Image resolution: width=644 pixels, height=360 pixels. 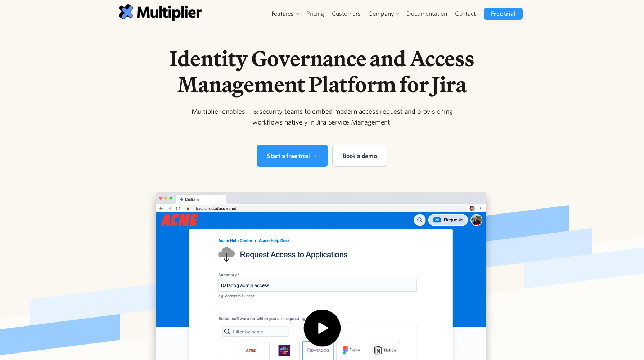 I want to click on div: Book a demo, so click(x=359, y=156).